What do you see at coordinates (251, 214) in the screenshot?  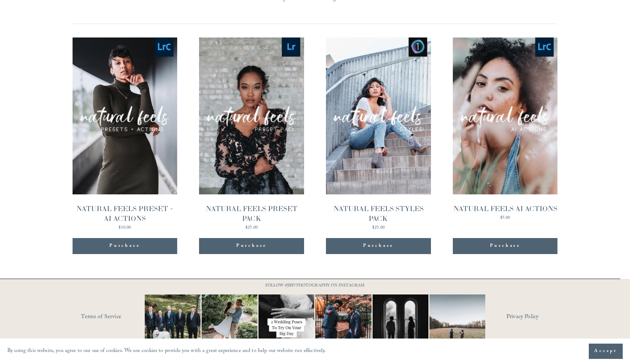 I see `div: NATURAL FEELS PRESET PACK` at bounding box center [251, 214].